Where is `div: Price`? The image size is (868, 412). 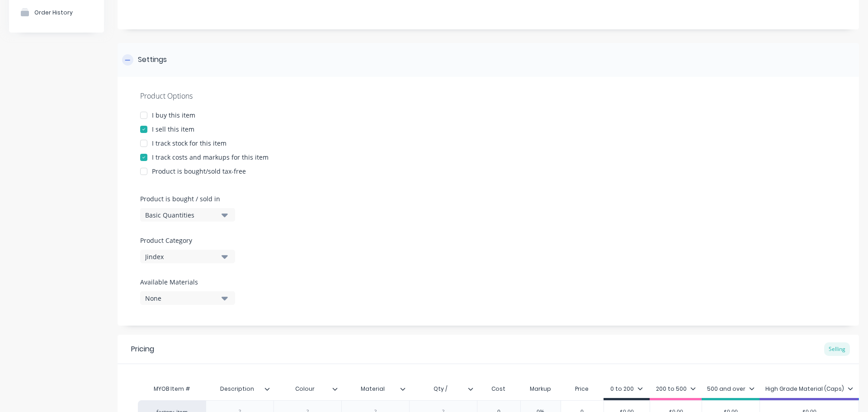
div: Price is located at coordinates (582, 389).